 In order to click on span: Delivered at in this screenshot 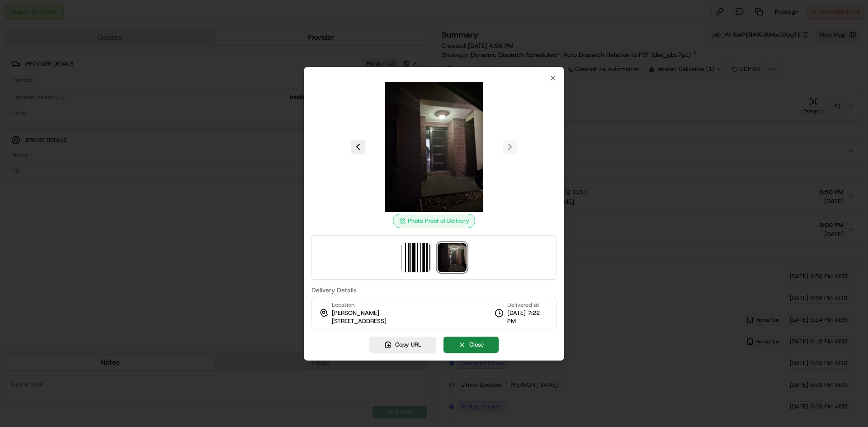, I will do `click(528, 305)`.